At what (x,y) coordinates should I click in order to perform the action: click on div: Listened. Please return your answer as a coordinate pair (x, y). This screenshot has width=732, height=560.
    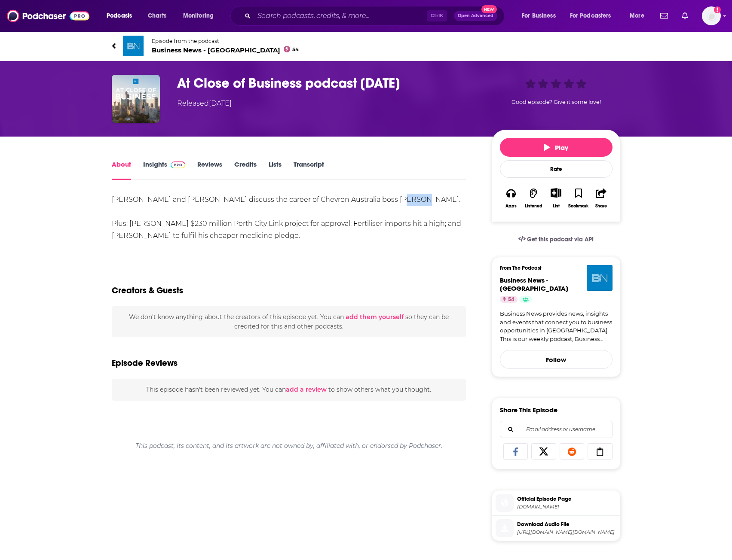
    Looking at the image, I should click on (533, 206).